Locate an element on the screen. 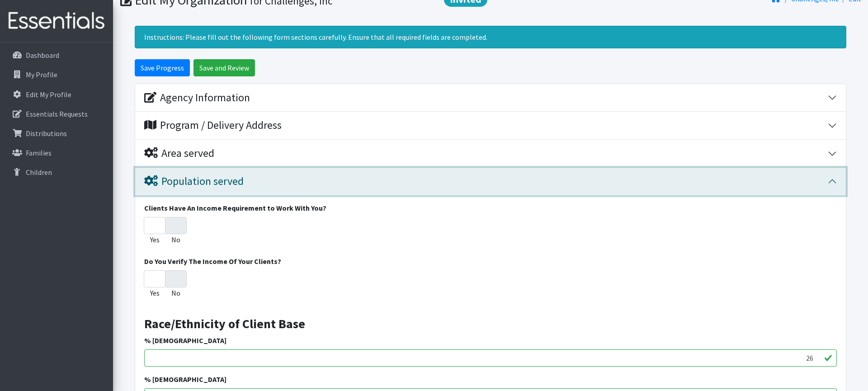 Image resolution: width=868 pixels, height=391 pixels. button: Population served is located at coordinates (491, 181).